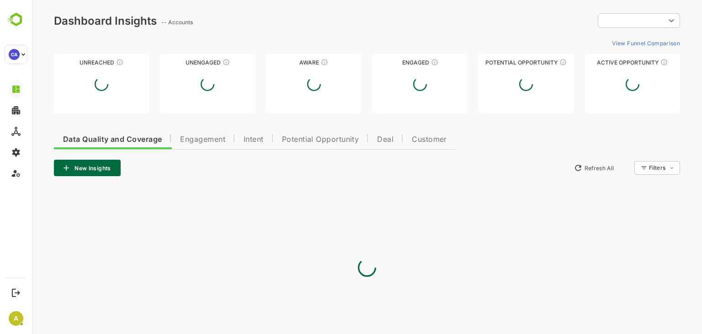 This screenshot has width=702, height=334. Describe the element at coordinates (562, 168) in the screenshot. I see `button: Refresh All` at that location.